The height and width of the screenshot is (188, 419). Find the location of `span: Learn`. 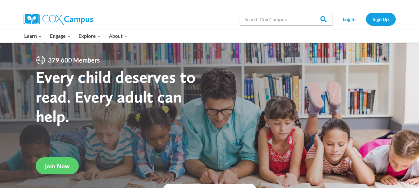

span: Learn is located at coordinates (33, 36).